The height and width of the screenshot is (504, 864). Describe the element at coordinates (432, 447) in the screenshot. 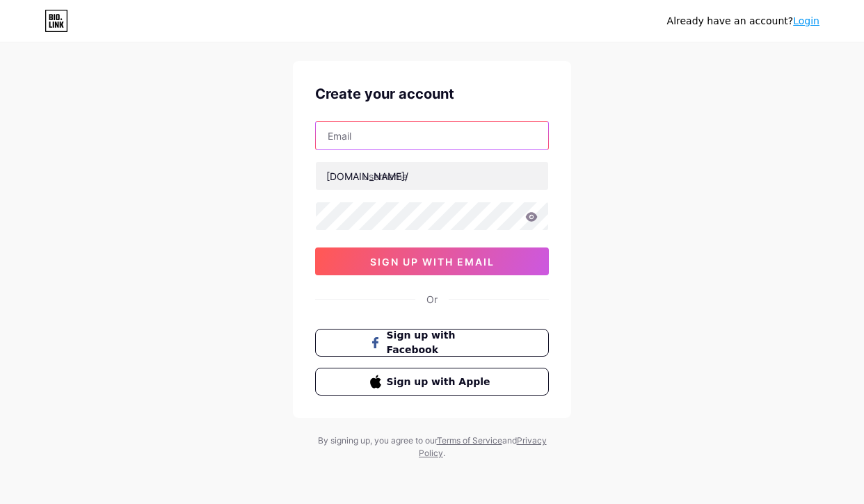

I see `div: By signing up, you agree to our and .` at that location.